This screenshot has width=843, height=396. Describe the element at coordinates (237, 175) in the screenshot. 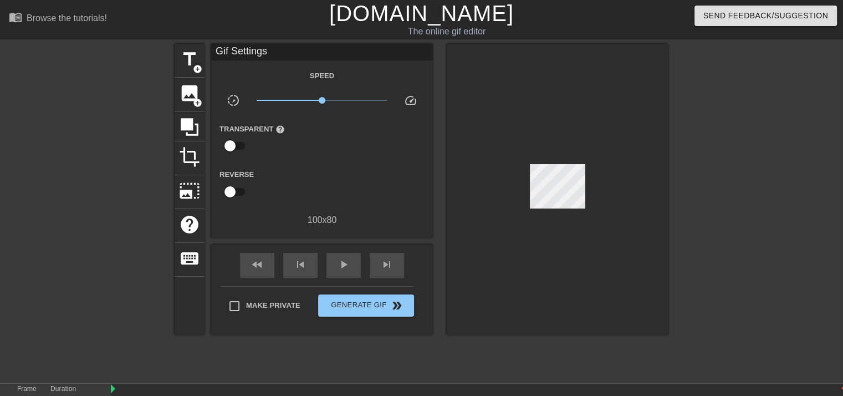

I see `label: Reverse` at that location.